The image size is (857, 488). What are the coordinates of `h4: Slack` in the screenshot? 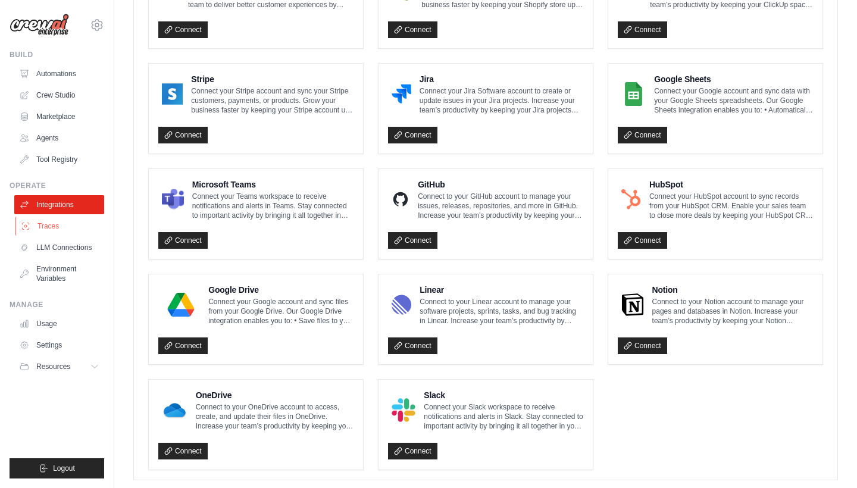 It's located at (504, 395).